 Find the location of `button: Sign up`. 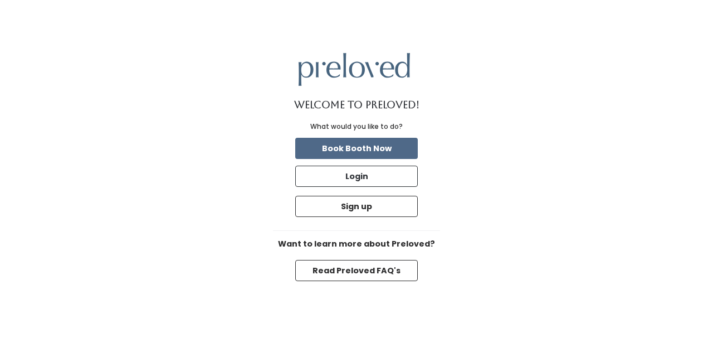

button: Sign up is located at coordinates (357, 206).